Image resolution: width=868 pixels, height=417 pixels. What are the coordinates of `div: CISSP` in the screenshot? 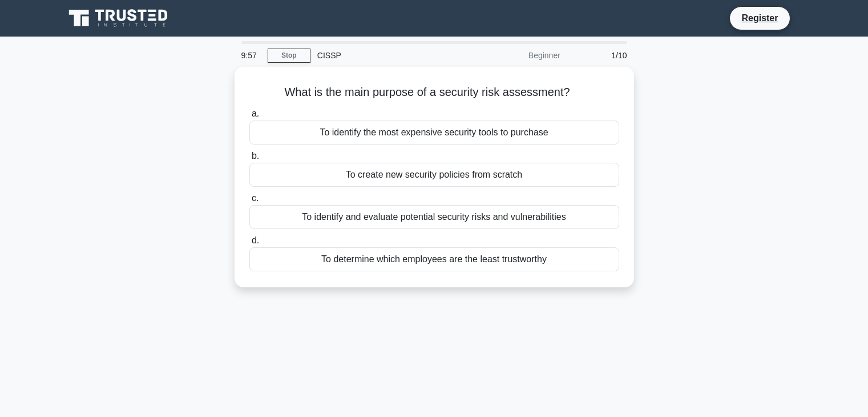 It's located at (389, 56).